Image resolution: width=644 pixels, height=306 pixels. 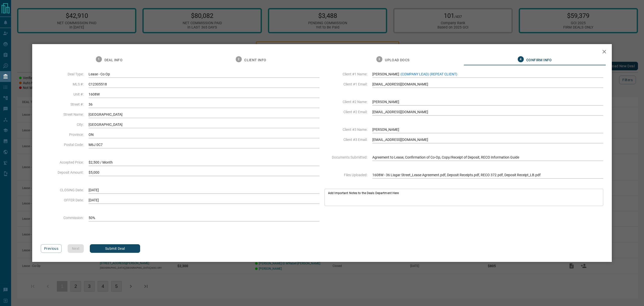 I want to click on span: Deal Type, so click(x=62, y=74).